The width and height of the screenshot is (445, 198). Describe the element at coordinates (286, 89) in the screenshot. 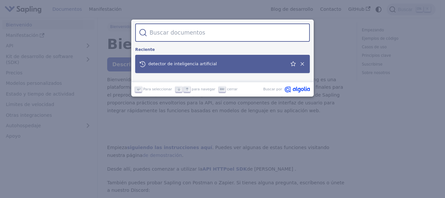

I see `a: Buscar porAlgolia` at that location.